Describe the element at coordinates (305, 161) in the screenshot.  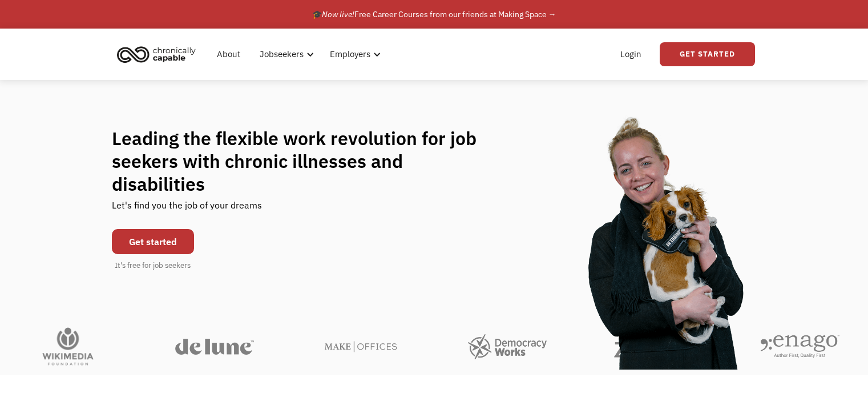
I see `h1: Leading the flexible work revolution for job seekers with chronic illnesses and disabilities` at that location.